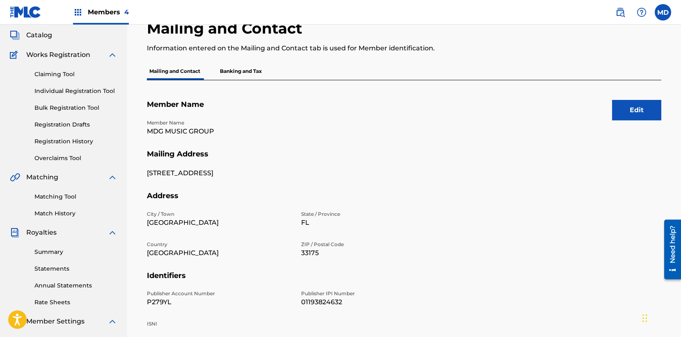 This screenshot has height=337, width=681. I want to click on div: Need help?, so click(14, 28).